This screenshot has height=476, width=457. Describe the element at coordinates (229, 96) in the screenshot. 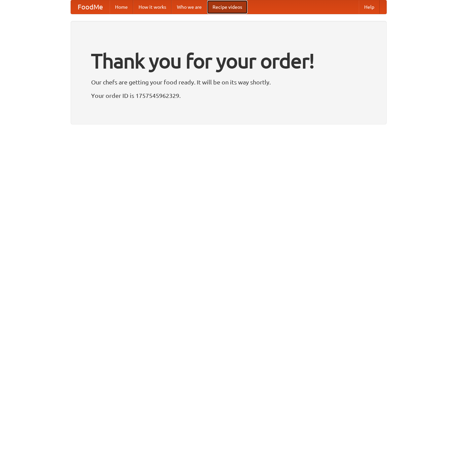

I see `p: Your order ID is 1757545962329.` at that location.